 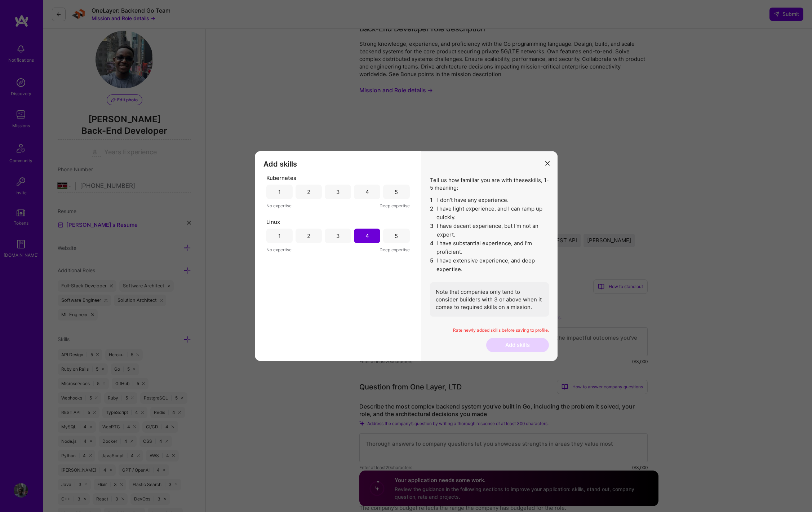 What do you see at coordinates (548, 163) in the screenshot?
I see `i: icon Close` at bounding box center [548, 163].